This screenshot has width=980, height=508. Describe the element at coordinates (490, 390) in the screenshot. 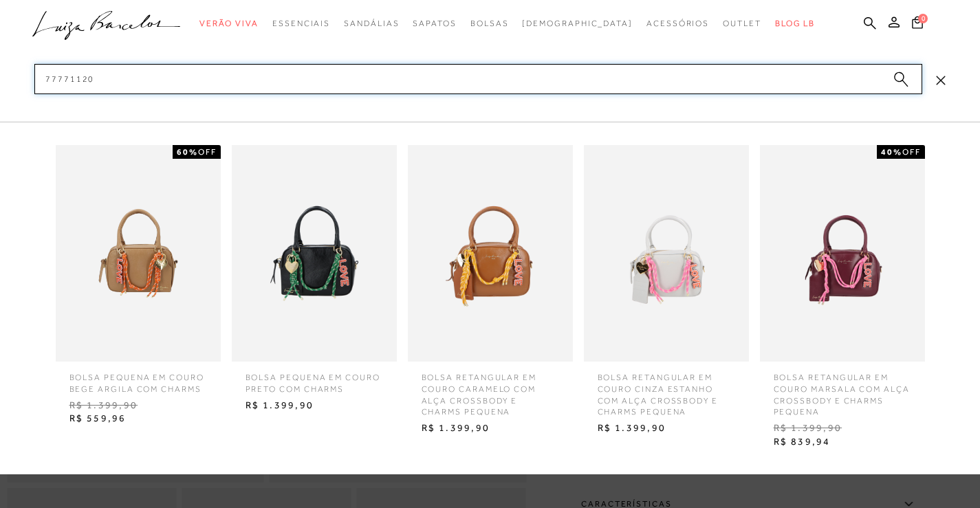

I see `span: BOLSA RETANGULAR EM COURO CARAMELO COM ALÇA CROSSBODY E CHARMS PEQUENA` at that location.